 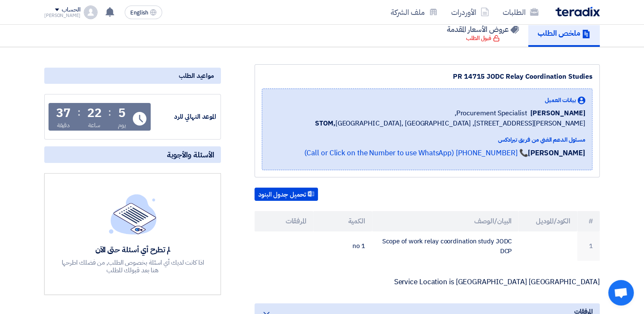 I want to click on button: English, so click(x=143, y=12).